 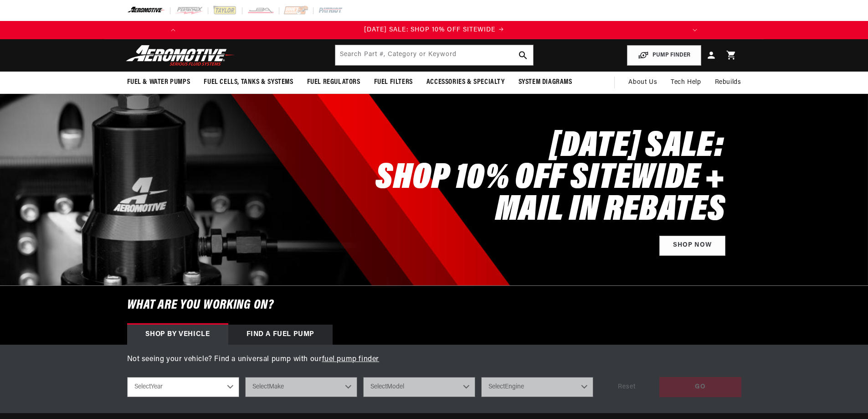 What do you see at coordinates (393, 82) in the screenshot?
I see `span: Fuel Filters` at bounding box center [393, 82].